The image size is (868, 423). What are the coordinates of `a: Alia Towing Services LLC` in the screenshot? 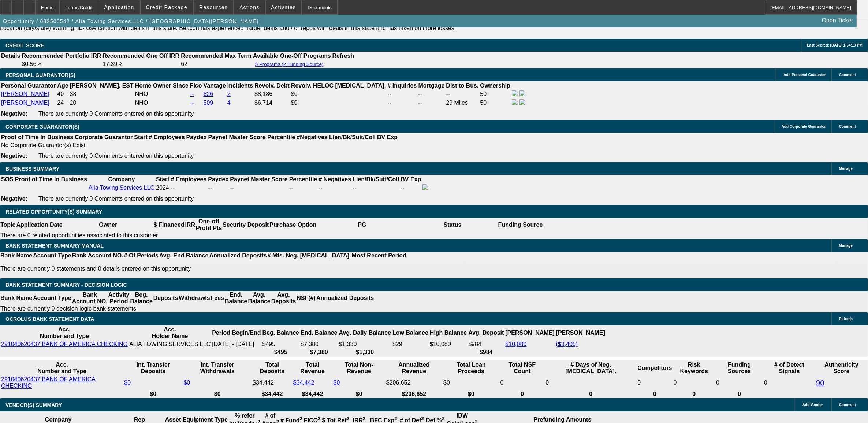 It's located at (122, 187).